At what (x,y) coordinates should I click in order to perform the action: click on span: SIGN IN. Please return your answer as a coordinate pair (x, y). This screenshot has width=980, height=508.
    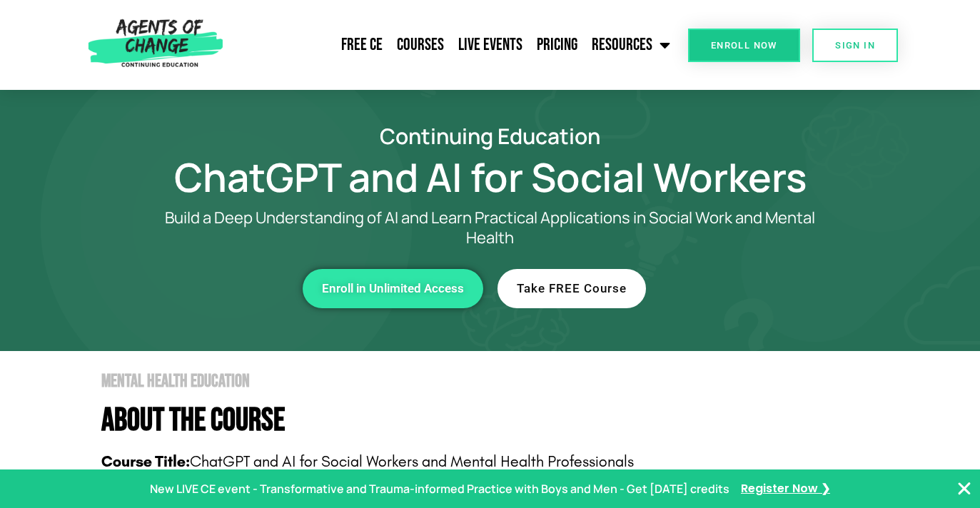
    Looking at the image, I should click on (856, 45).